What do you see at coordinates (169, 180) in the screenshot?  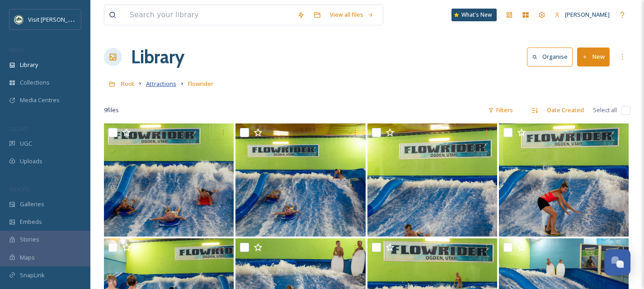 I see `img: flowrider-2025-00019.jpg` at bounding box center [169, 180].